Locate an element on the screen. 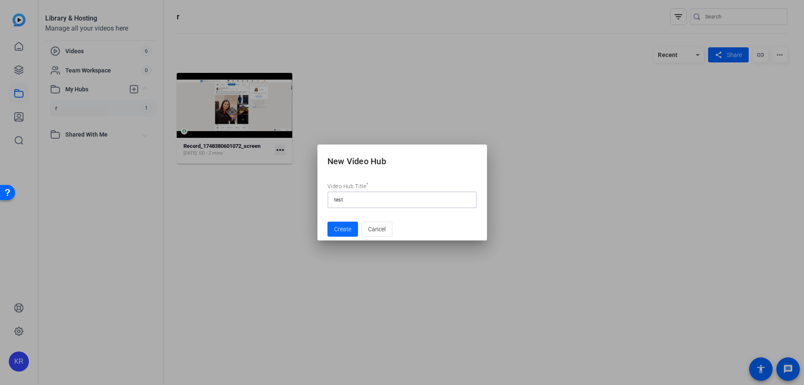 The image size is (804, 385). span: Create is located at coordinates (343, 229).